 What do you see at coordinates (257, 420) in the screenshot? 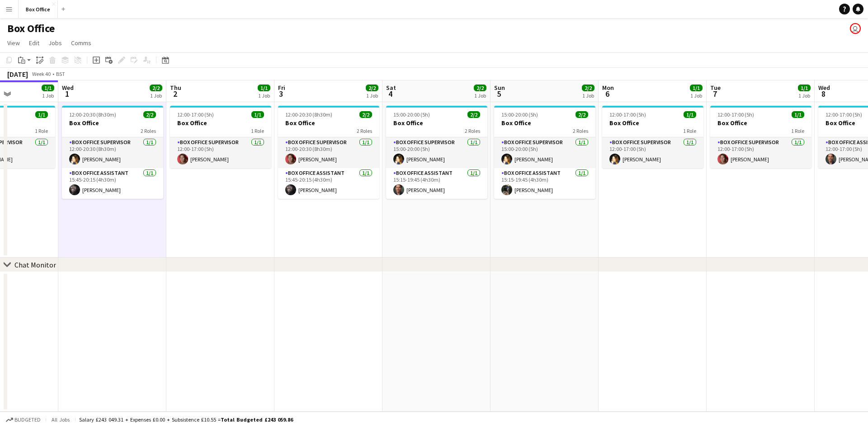
I see `span: Total Budgeted £243 059.86` at bounding box center [257, 420].